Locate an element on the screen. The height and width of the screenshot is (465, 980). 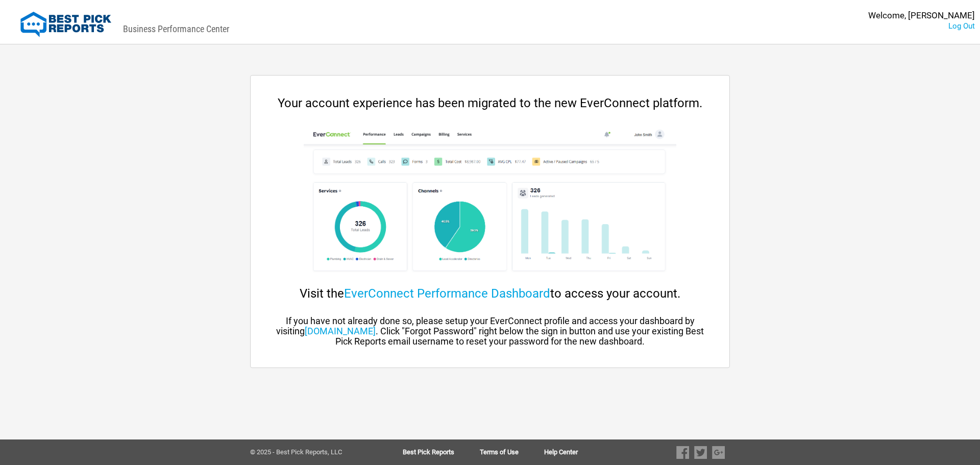
a: Terms of Use is located at coordinates (512, 452).